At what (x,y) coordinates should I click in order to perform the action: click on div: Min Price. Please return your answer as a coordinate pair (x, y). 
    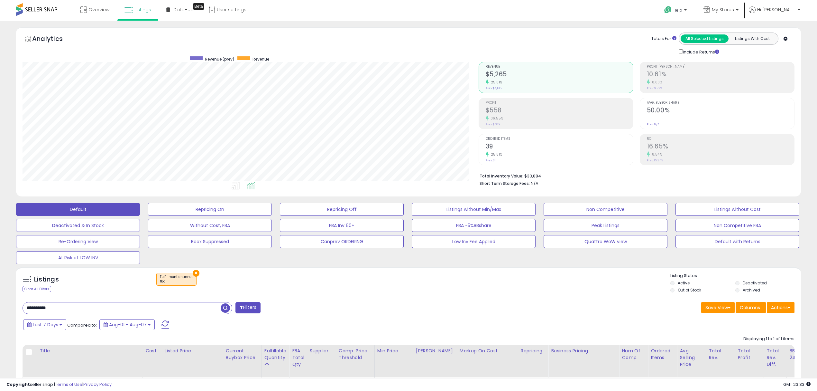
    Looking at the image, I should click on (394, 350).